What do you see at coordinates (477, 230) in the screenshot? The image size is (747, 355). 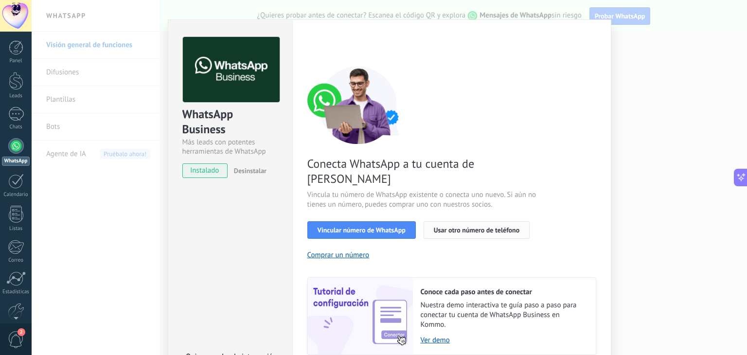 I see `span: Usar otro número de teléfono` at bounding box center [477, 230].